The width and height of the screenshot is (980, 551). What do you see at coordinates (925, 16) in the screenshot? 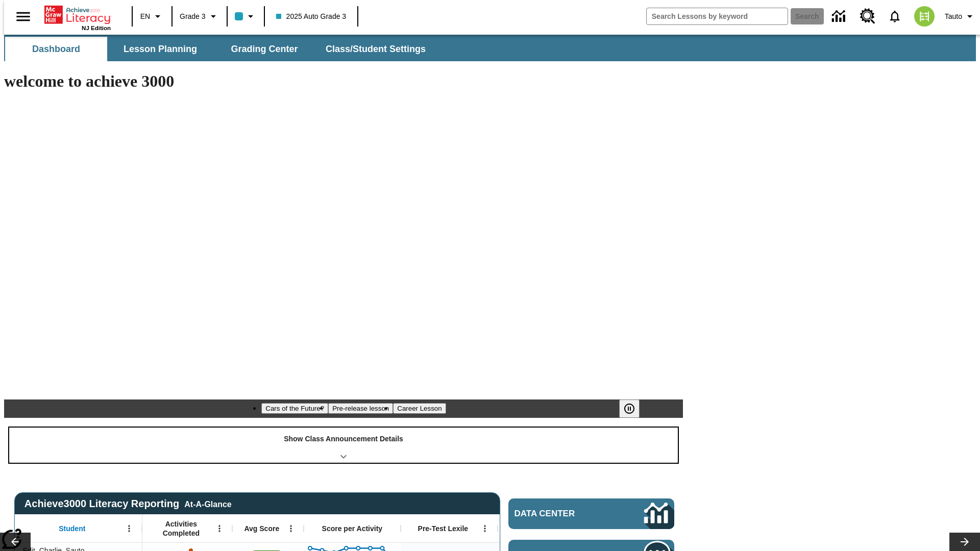
I see `button: Select a new avatar` at bounding box center [925, 16].